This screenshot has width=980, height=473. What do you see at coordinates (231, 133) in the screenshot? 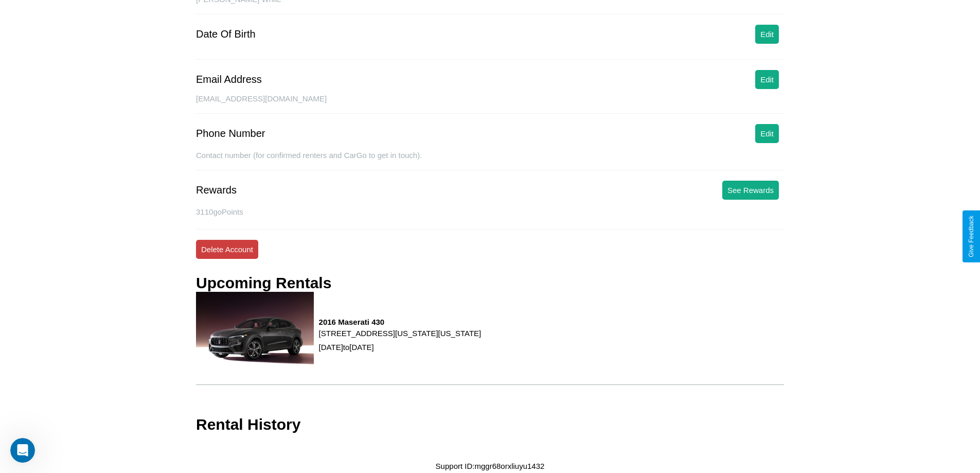
I see `div: Phone Number` at bounding box center [231, 133].